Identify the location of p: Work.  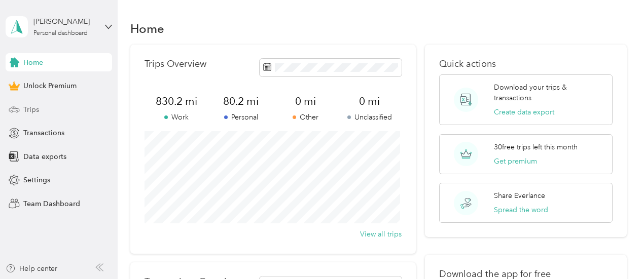
(177, 117).